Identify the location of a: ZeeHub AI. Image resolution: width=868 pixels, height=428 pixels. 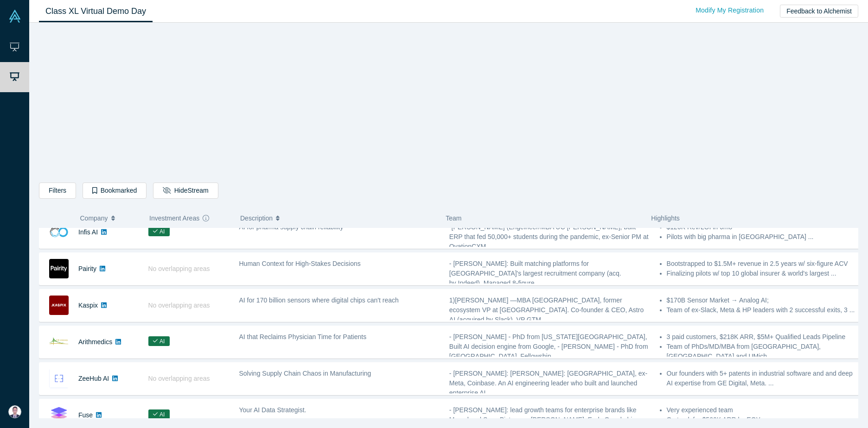
(94, 379).